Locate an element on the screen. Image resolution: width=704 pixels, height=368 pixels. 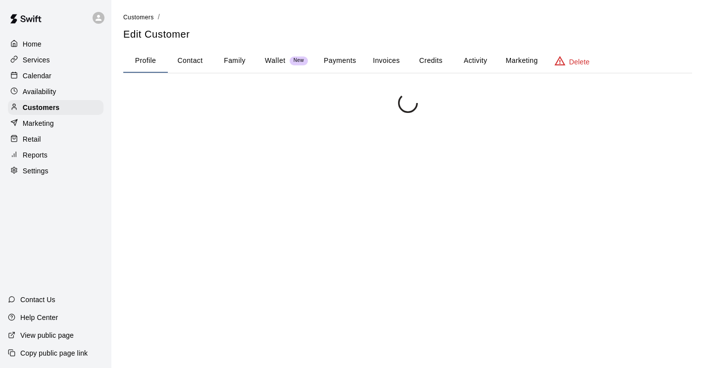
nav: breadcrumb is located at coordinates (408, 17).